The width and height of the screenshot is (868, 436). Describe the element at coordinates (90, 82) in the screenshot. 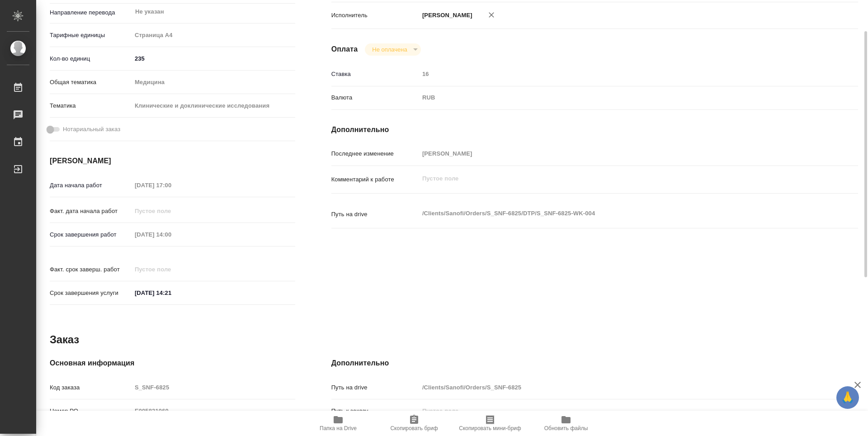

I see `p: Общая тематика` at that location.